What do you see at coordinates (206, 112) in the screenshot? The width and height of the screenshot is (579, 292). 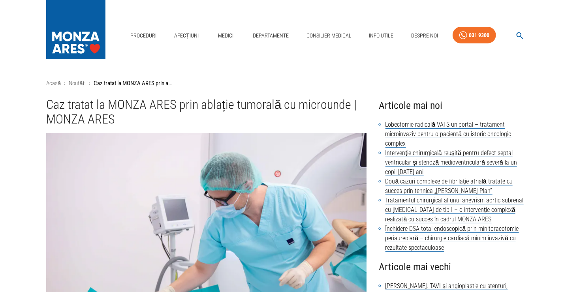 I see `h1: Caz tratat la MONZA ARES prin ablație tumorală cu microunde | MONZA ARES` at bounding box center [206, 112].